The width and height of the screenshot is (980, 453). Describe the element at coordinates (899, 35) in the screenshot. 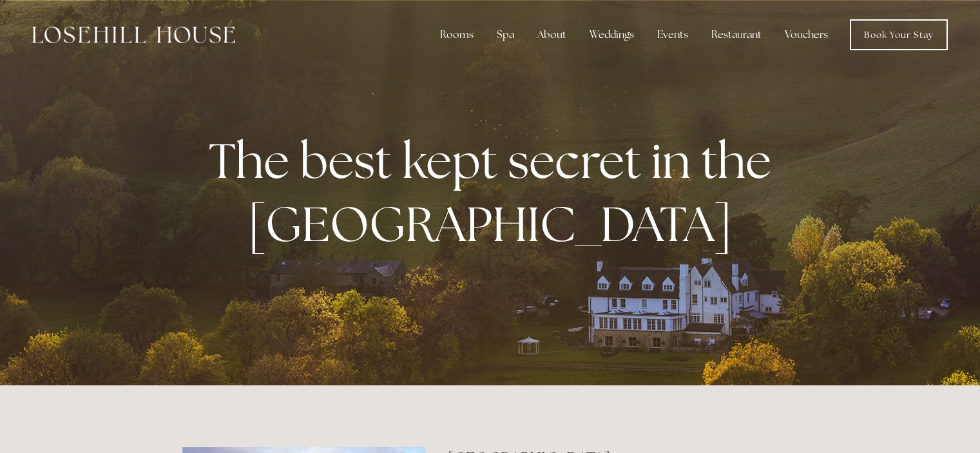

I see `a: Book Your Stay` at that location.